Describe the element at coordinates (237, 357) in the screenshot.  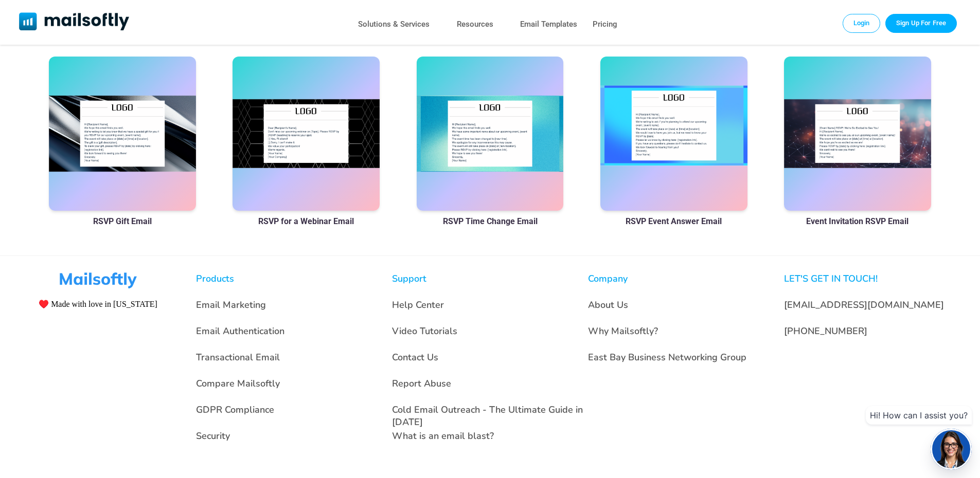
I see `a: Transactional Email` at that location.